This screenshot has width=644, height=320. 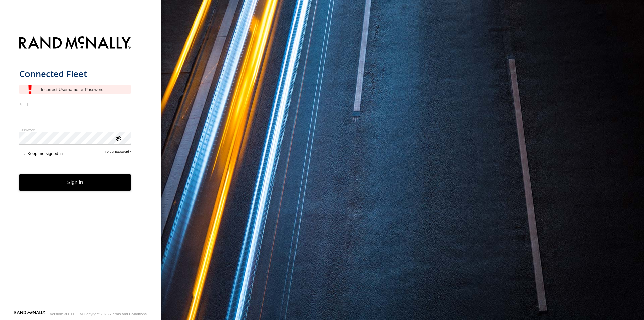 What do you see at coordinates (23, 152) in the screenshot?
I see `input: Keep me signed in` at bounding box center [23, 152].